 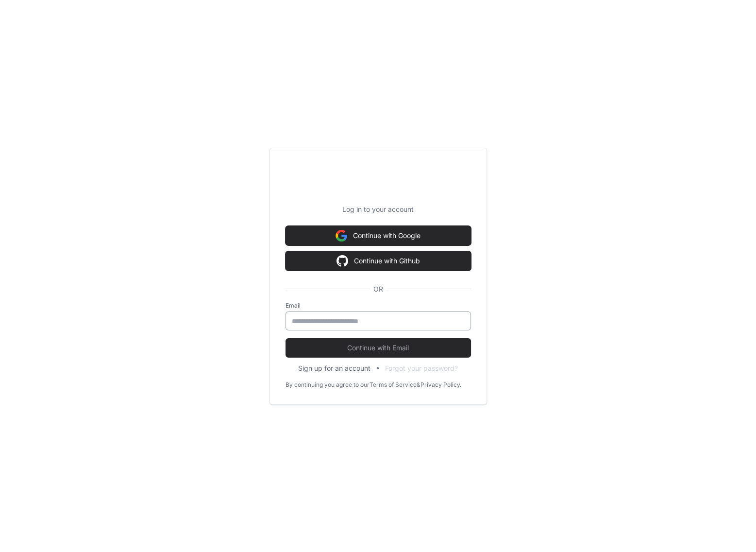 What do you see at coordinates (378, 210) in the screenshot?
I see `p: Log in to your account` at bounding box center [378, 210].